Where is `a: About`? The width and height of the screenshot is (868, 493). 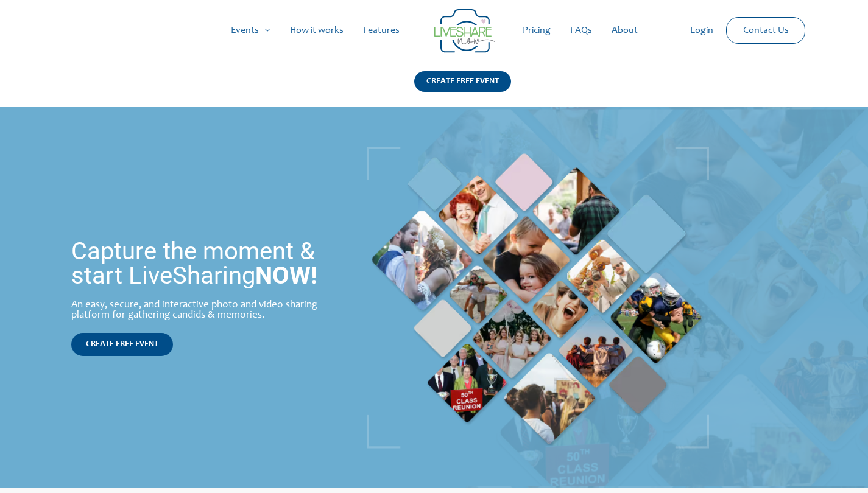
a: About is located at coordinates (624, 30).